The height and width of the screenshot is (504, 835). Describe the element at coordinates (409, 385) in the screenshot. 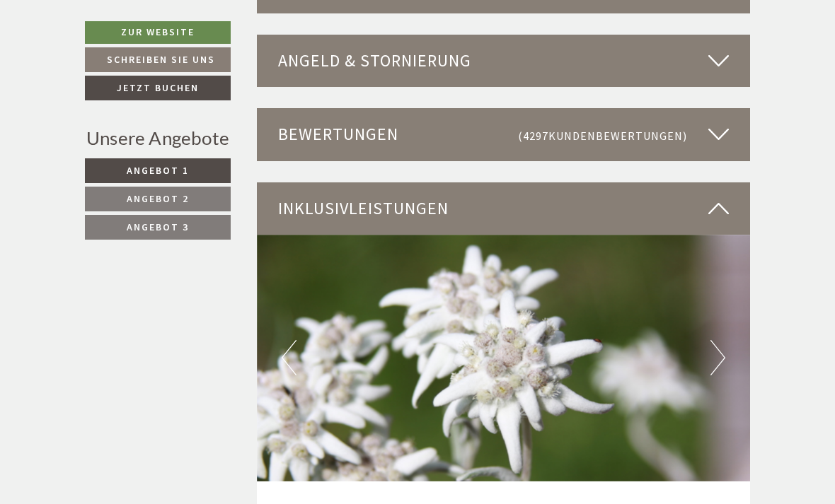

I see `button: Senden` at that location.